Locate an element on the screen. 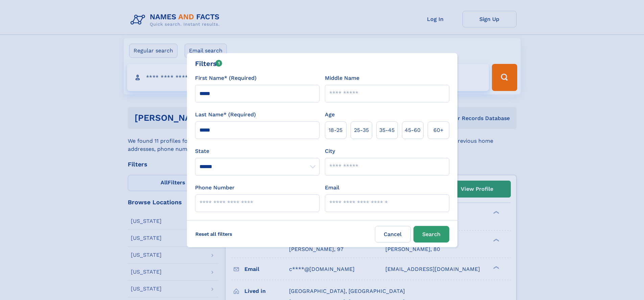 This screenshot has width=644, height=300. label: Age is located at coordinates (330, 115).